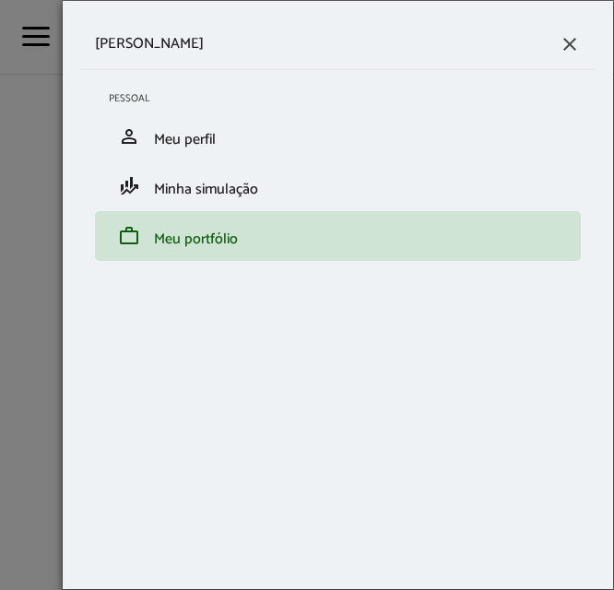  What do you see at coordinates (338, 137) in the screenshot?
I see `a: Gerir perfil pessoal` at bounding box center [338, 137].